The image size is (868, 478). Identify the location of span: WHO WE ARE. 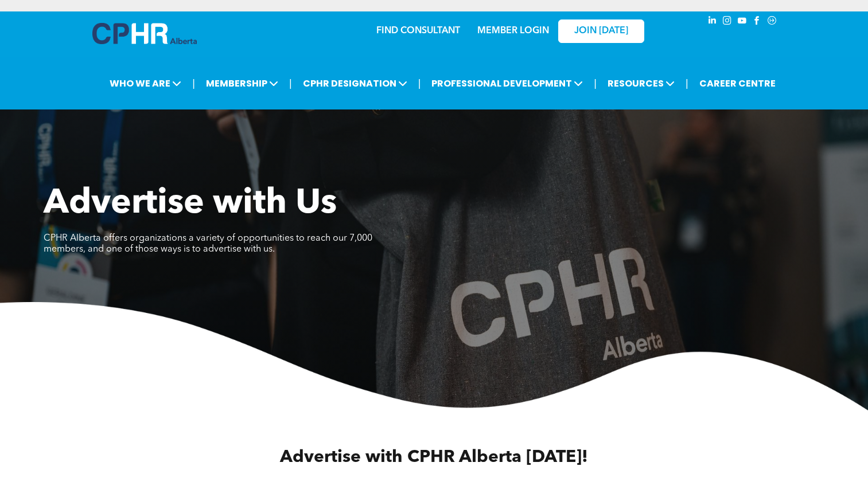
(145, 83).